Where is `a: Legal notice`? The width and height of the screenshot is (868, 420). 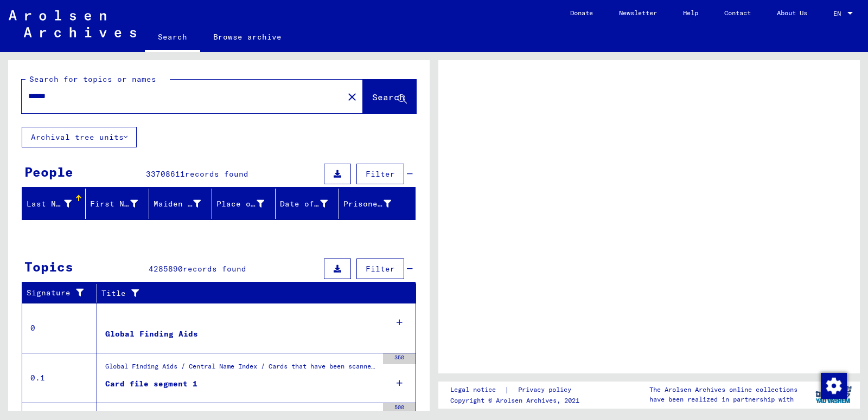
a: Legal notice is located at coordinates (477, 390).